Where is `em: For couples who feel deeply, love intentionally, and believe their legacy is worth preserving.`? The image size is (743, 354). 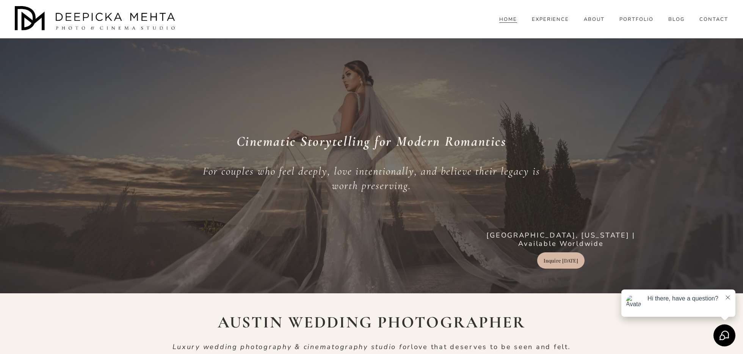
em: For couples who feel deeply, love intentionally, and believe their legacy is worth preserving. is located at coordinates (373, 178).